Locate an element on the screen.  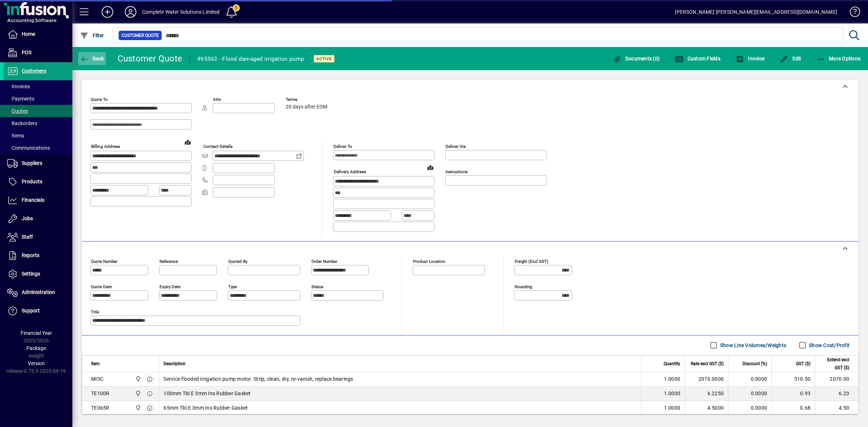
mat-label: Attn is located at coordinates (217, 100).